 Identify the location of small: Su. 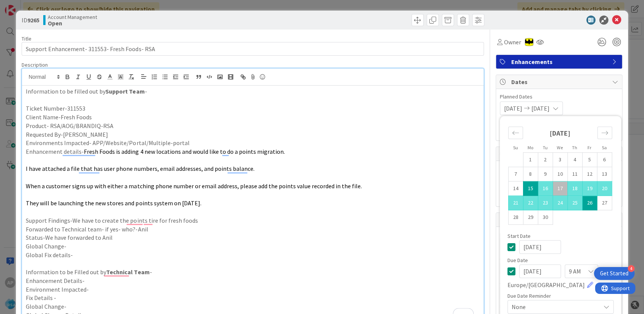
(515, 148).